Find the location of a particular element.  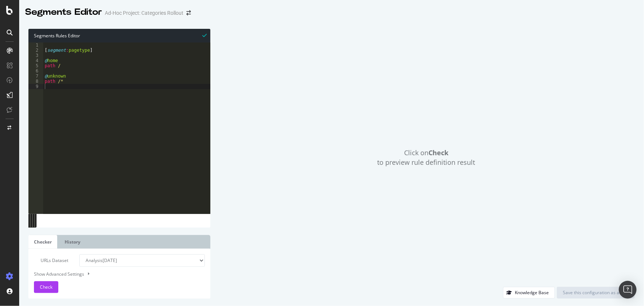

span: Click on to preview rule definition result is located at coordinates (427, 157).